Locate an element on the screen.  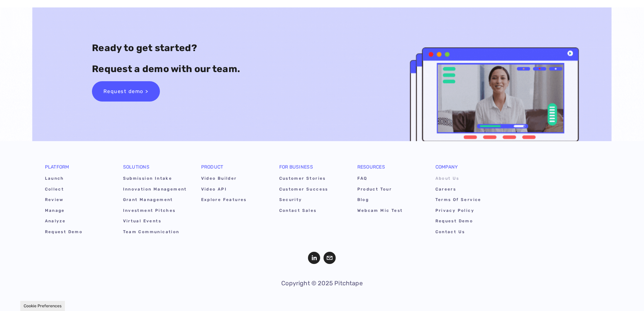
a: Investment Pitches is located at coordinates (155, 211).